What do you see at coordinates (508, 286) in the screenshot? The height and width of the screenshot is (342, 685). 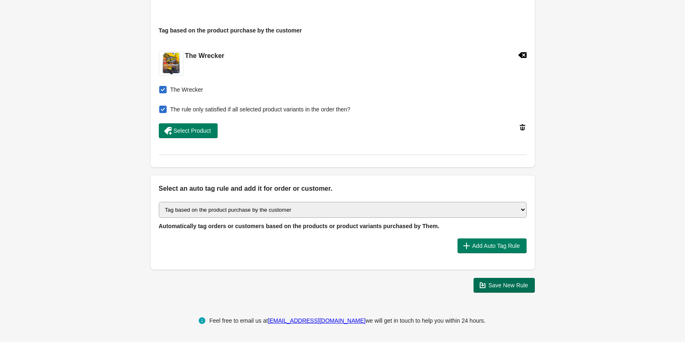 I see `span: Save New Rule` at bounding box center [508, 286].